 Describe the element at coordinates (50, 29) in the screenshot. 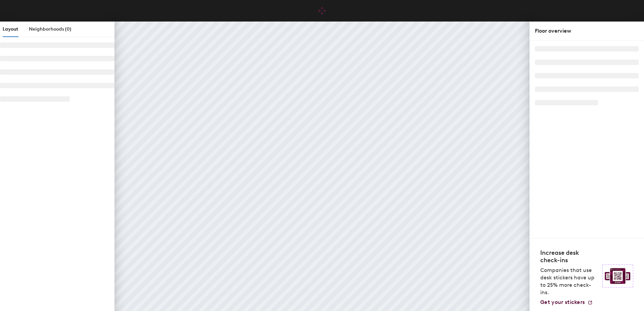

I see `span: Neighborhoods (0)` at that location.